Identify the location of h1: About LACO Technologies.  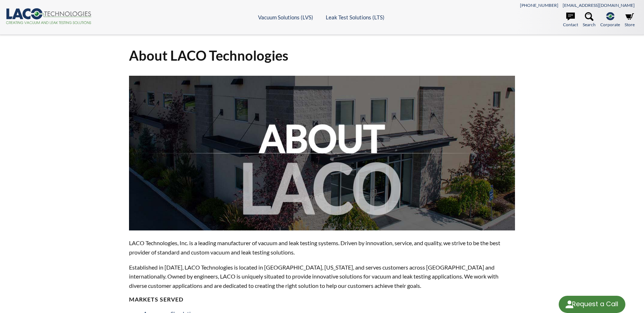
(322, 55).